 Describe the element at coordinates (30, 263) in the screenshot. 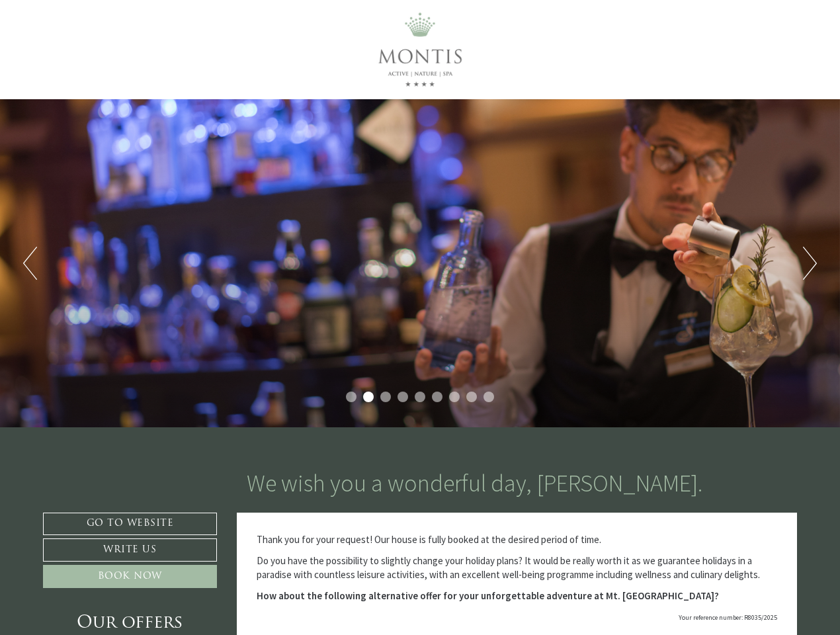

I see `button: Previous` at that location.